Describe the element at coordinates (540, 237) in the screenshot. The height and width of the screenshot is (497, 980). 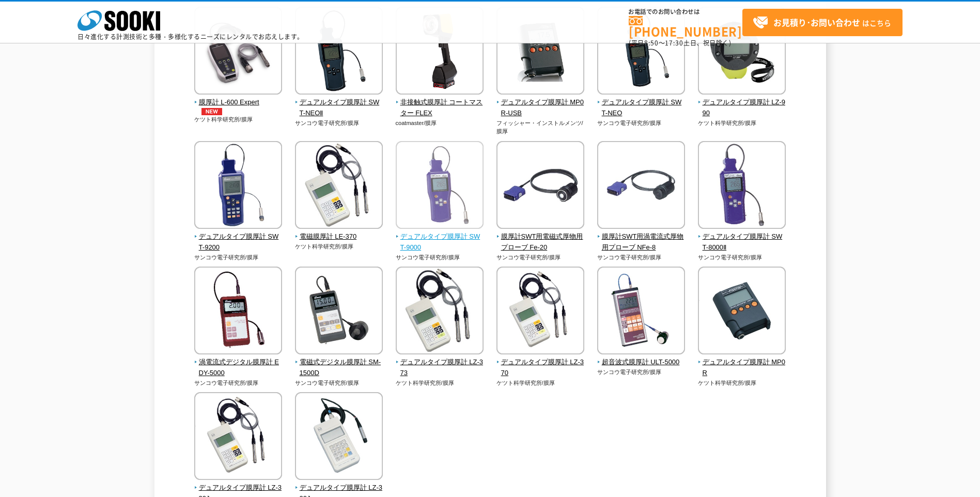
I see `a: 膜厚計SWT用電磁式厚物用プローブ Fe-20` at that location.